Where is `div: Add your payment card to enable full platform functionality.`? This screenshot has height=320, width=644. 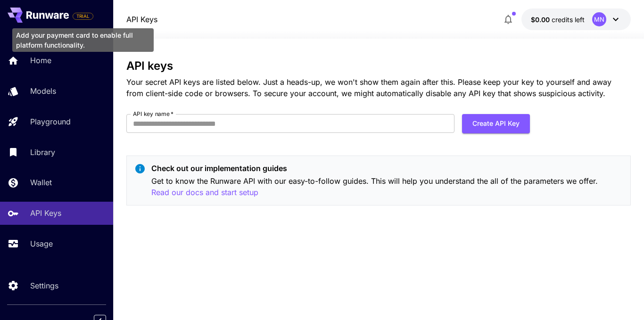
div: Add your payment card to enable full platform functionality. is located at coordinates (83, 40).